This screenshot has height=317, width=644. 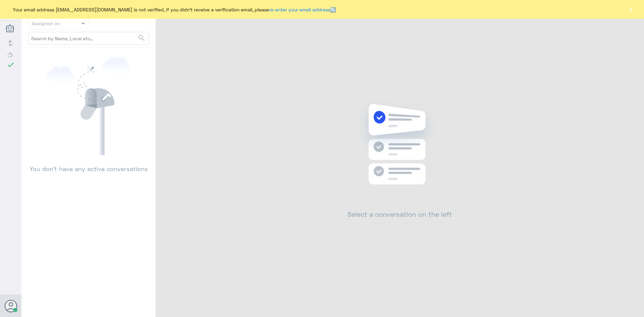 I want to click on i: check, so click(x=11, y=65).